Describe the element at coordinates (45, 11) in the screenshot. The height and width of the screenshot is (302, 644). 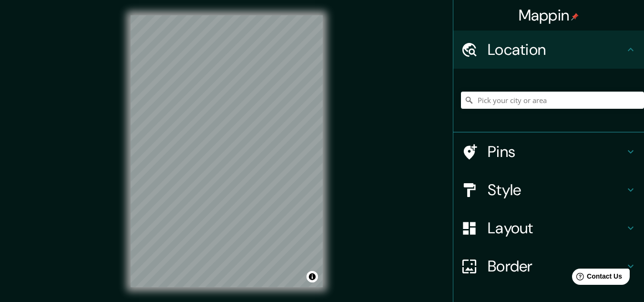
I see `span: Contact Us` at that location.